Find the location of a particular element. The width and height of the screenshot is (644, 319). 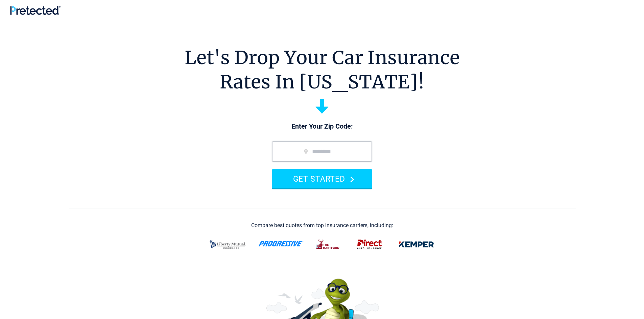

img: liberty is located at coordinates (228, 244).